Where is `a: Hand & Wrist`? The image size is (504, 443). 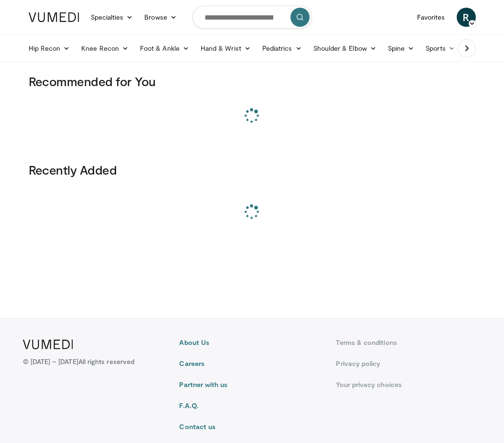
a: Hand & Wrist is located at coordinates (226, 48).